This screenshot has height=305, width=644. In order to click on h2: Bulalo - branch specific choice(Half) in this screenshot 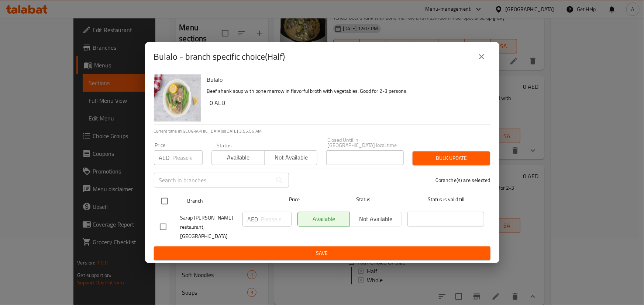, I will do `click(220, 57)`.